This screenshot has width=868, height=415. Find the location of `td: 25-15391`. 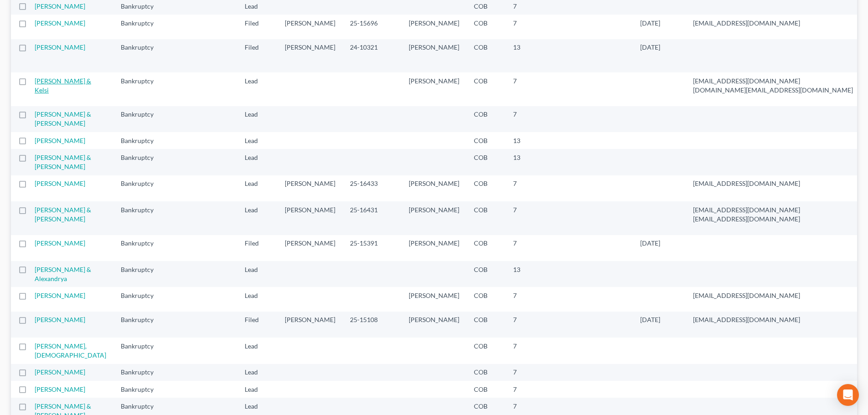

td: 25-15391 is located at coordinates (372, 248).